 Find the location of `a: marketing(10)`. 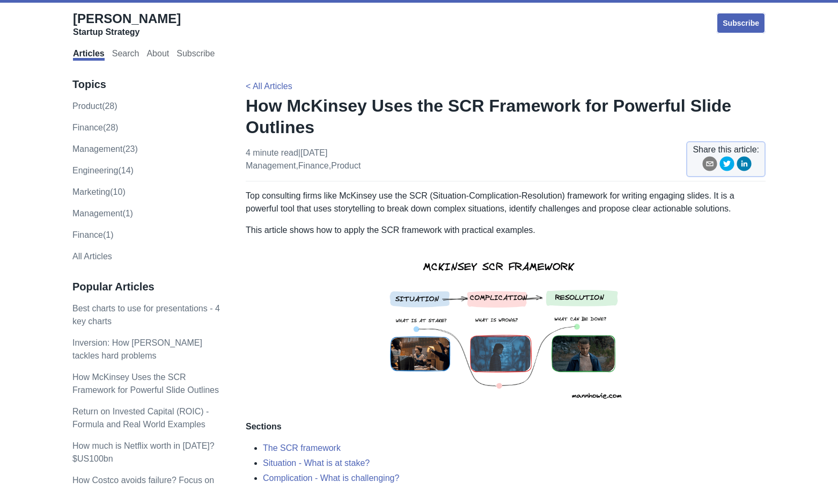

a: marketing(10) is located at coordinates (99, 192).